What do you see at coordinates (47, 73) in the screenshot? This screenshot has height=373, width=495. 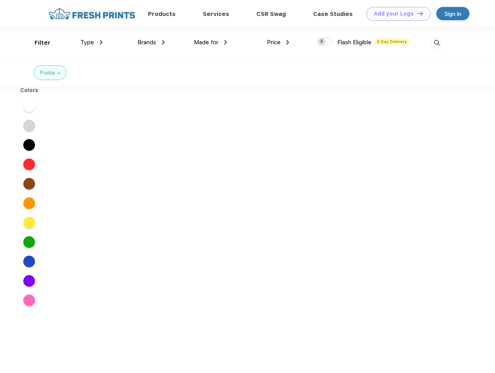 I see `div: Puma` at bounding box center [47, 73].